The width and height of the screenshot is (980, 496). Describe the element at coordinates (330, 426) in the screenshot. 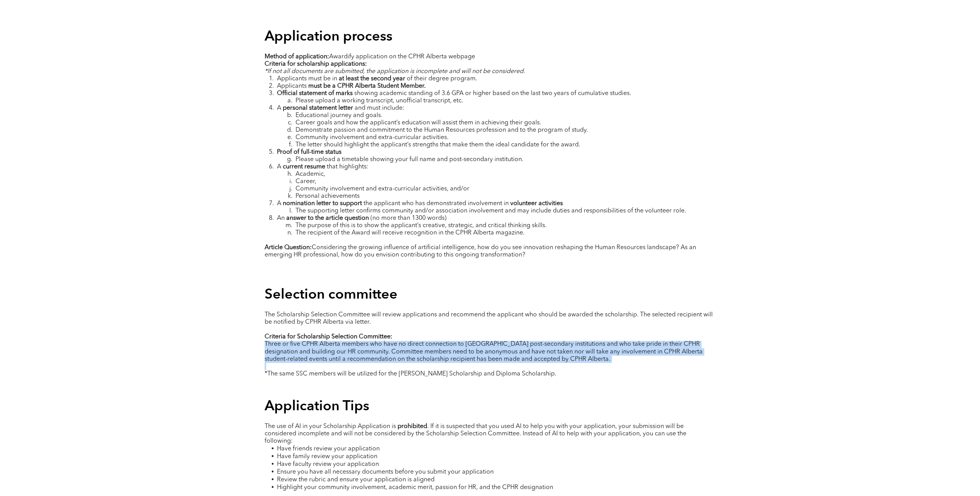

I see `span: The use of AI in your Scholarship Application is` at that location.